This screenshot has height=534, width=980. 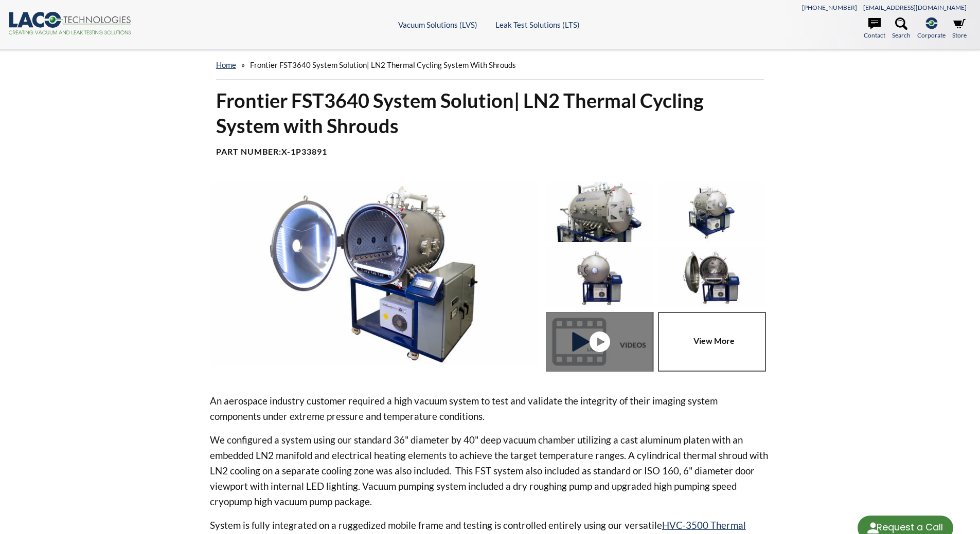 I want to click on img: Thermal Cycling System (TVAC) - Front View, so click(x=600, y=277).